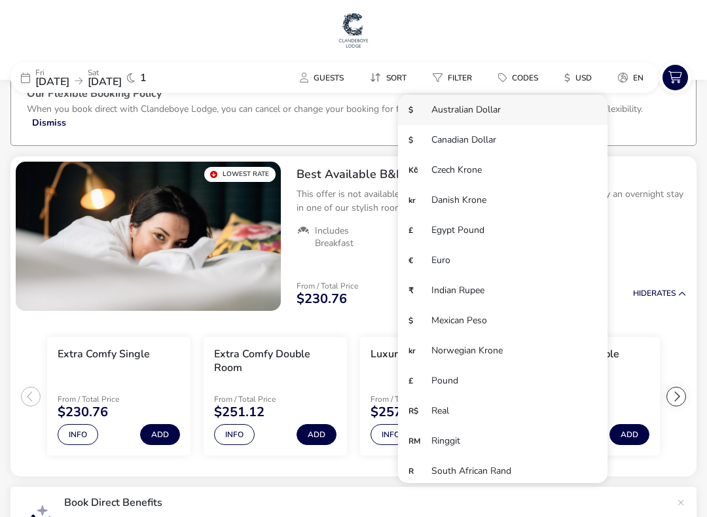  What do you see at coordinates (103, 354) in the screenshot?
I see `h3: Extra Comfy Single` at bounding box center [103, 354].